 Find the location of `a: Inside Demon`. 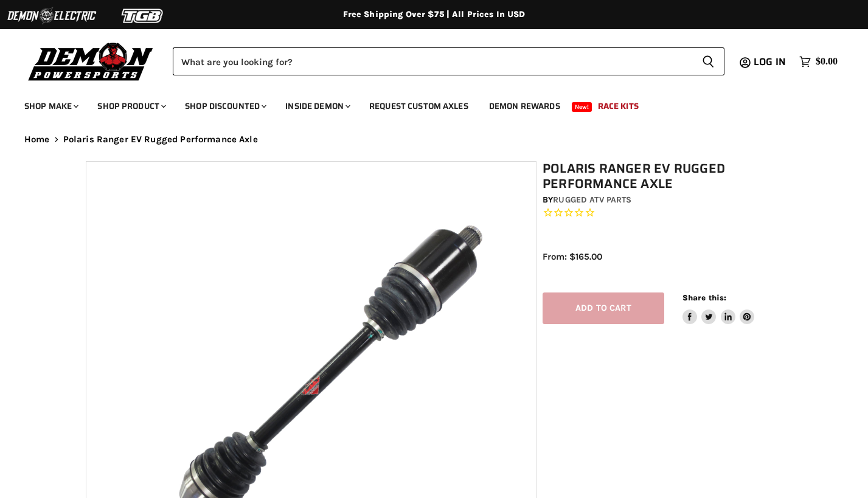

a: Inside Demon is located at coordinates (317, 106).